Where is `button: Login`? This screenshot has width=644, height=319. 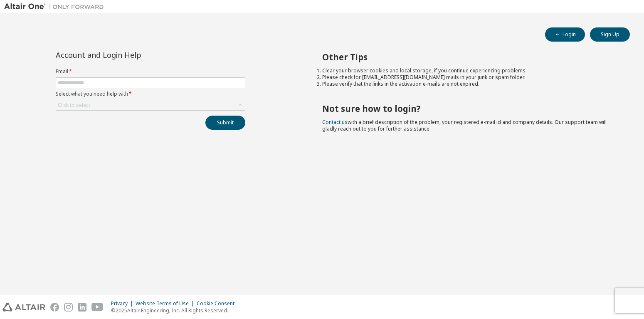 button: Login is located at coordinates (565, 34).